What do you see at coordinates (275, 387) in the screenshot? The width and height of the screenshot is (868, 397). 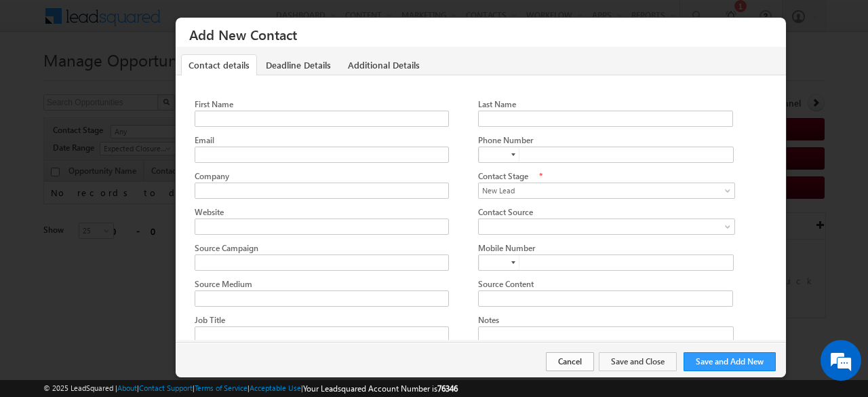 I see `a: Acceptable Use` at bounding box center [275, 387].